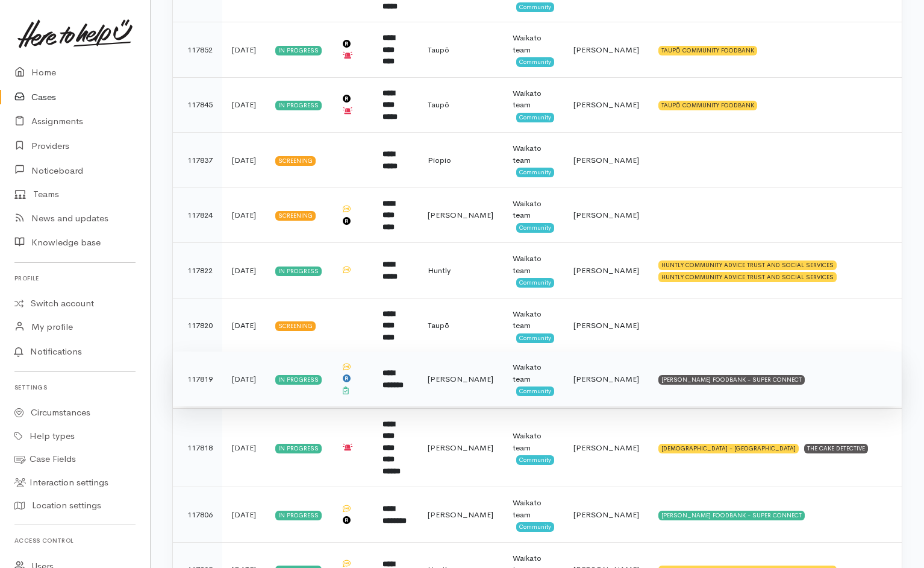 The height and width of the screenshot is (568, 924). Describe the element at coordinates (75, 278) in the screenshot. I see `h6: Profile` at that location.